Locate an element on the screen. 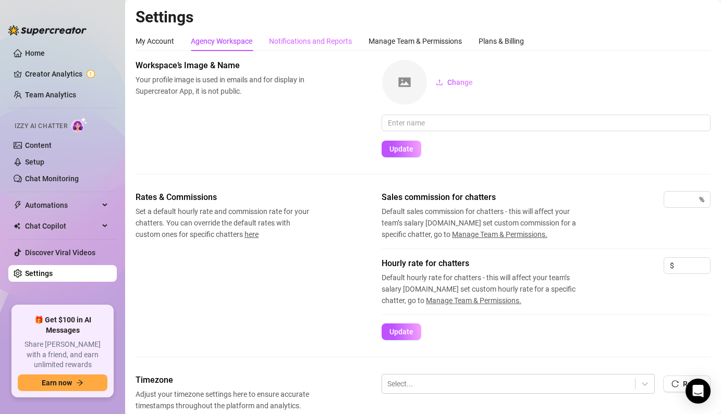 This screenshot has height=414, width=721. div: My Account is located at coordinates (155, 41).